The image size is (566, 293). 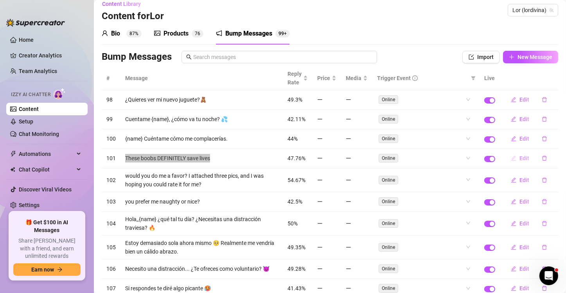 What do you see at coordinates (199, 34) in the screenshot?
I see `span: 6` at bounding box center [199, 34].